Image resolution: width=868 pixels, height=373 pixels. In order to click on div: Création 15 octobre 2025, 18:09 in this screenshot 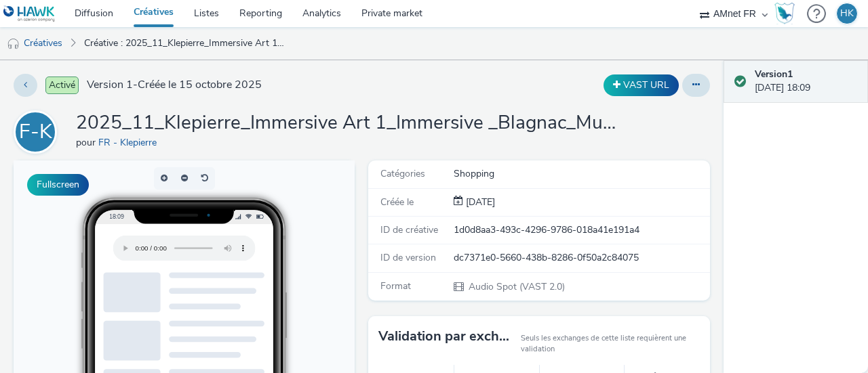, I will do `click(478, 203)`.